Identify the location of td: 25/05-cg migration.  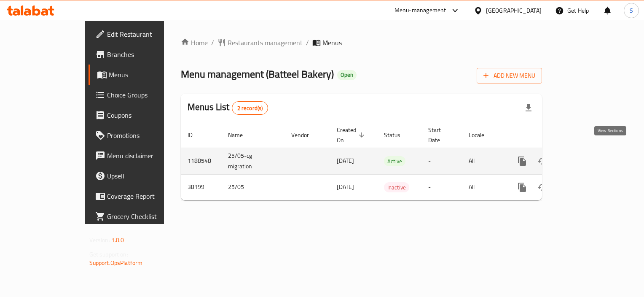
(253, 161).